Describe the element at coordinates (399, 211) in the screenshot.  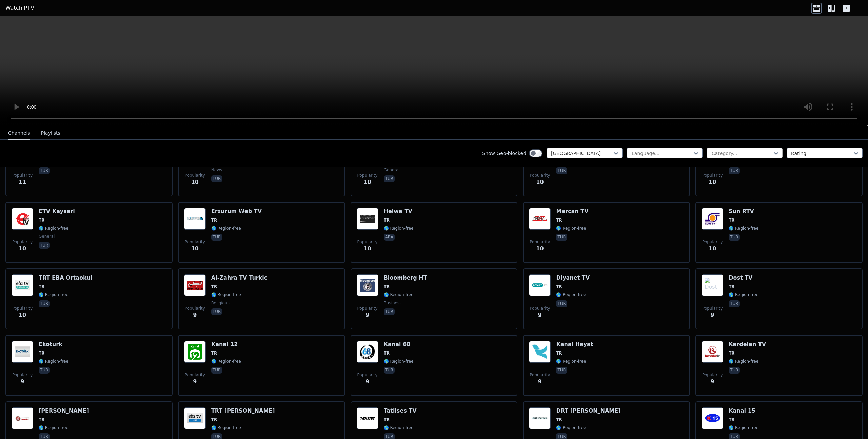
I see `h6: Helwa TV` at that location.